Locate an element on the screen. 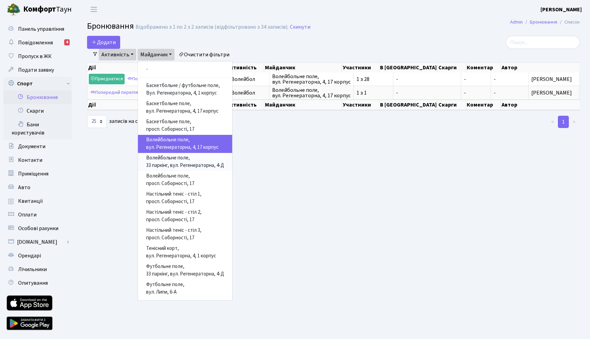 The height and width of the screenshot is (339, 590). a: Спорт is located at coordinates (38, 84).